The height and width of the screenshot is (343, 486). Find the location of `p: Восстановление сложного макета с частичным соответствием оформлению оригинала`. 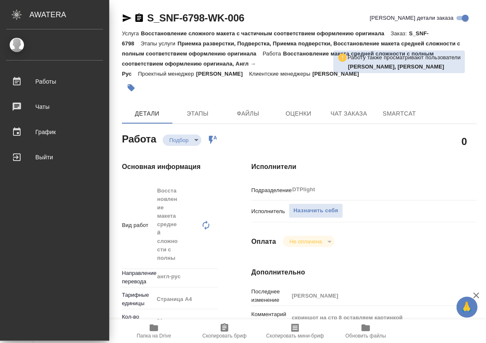

p: Восстановление сложного макета с частичным соответствием оформлению оригинала is located at coordinates (266, 33).